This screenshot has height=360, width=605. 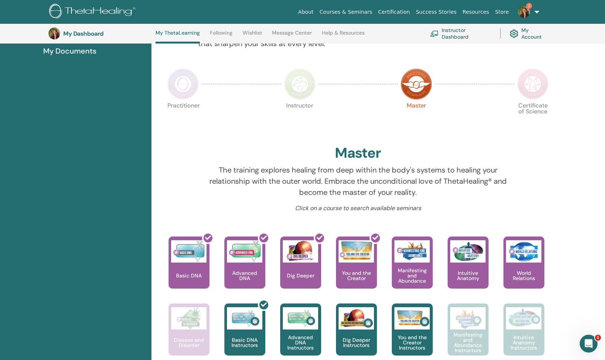 What do you see at coordinates (468, 318) in the screenshot?
I see `img: Manifesting and Abundance Instructors` at bounding box center [468, 318].